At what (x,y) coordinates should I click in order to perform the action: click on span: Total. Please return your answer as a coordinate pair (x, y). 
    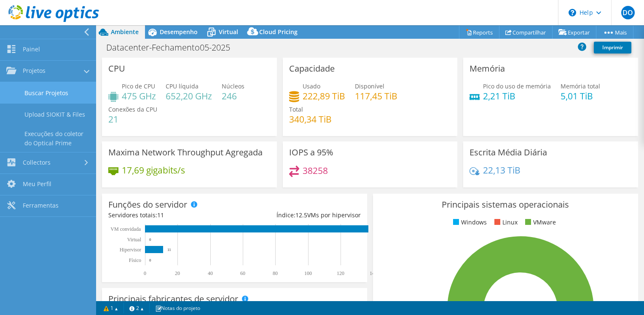
    Looking at the image, I should click on (296, 109).